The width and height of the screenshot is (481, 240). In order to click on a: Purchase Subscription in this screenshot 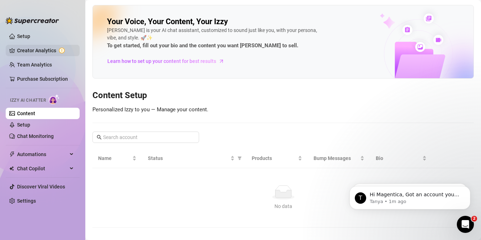, I will do `click(46, 79)`.